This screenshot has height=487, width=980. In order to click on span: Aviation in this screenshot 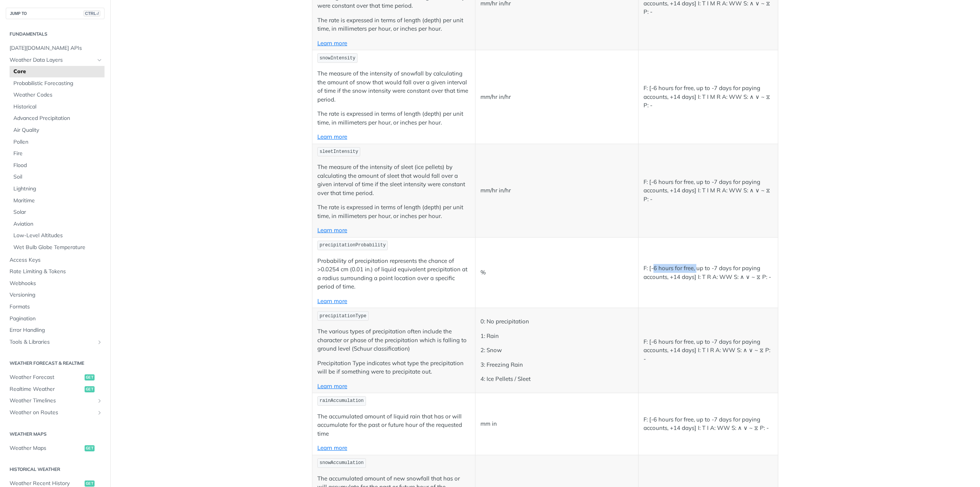, I will do `click(58, 224)`.